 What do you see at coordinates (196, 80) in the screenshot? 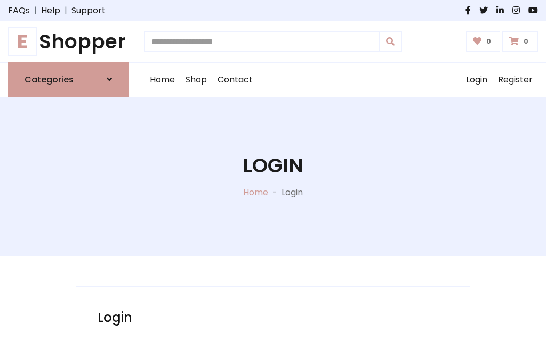
I see `a: Shop` at bounding box center [196, 80].